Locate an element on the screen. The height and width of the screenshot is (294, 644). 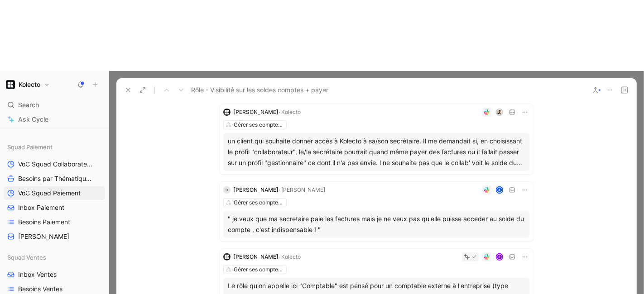
span: VoC Squad Paiement is located at coordinates (49, 193).